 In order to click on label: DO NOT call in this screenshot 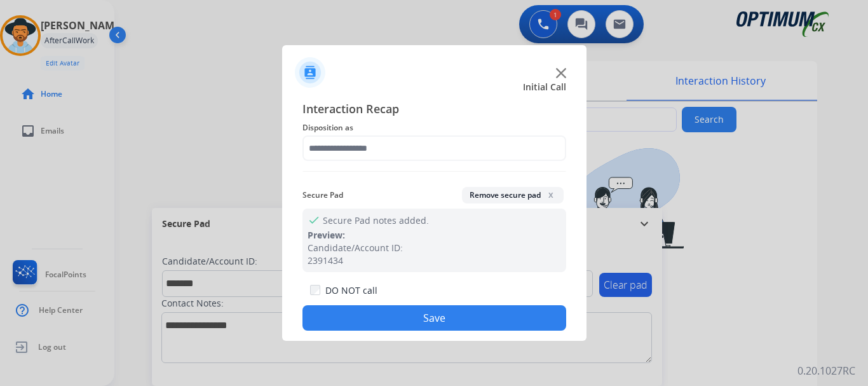, I will do `click(352, 291)`.